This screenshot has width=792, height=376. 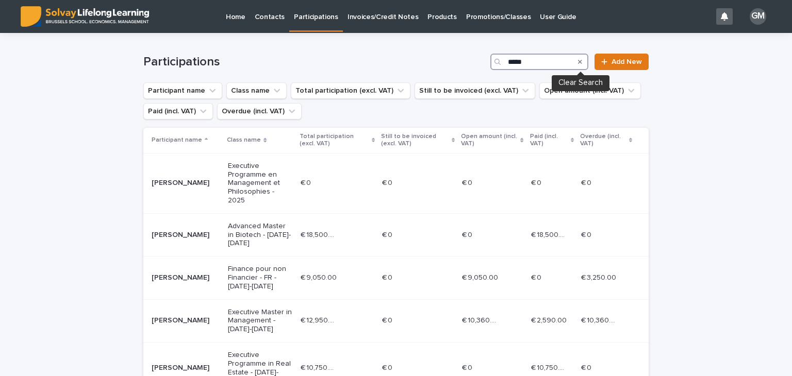 What do you see at coordinates (539, 62) in the screenshot?
I see `input: Search` at bounding box center [539, 62].